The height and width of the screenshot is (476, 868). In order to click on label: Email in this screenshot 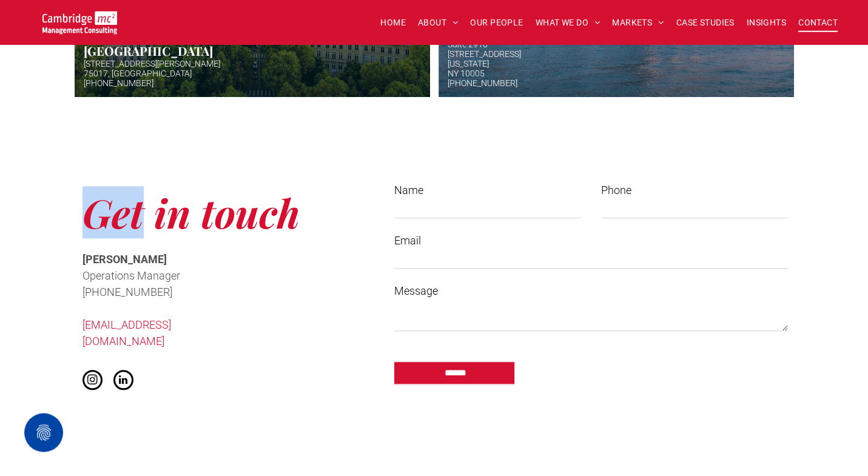, I will do `click(591, 240)`.